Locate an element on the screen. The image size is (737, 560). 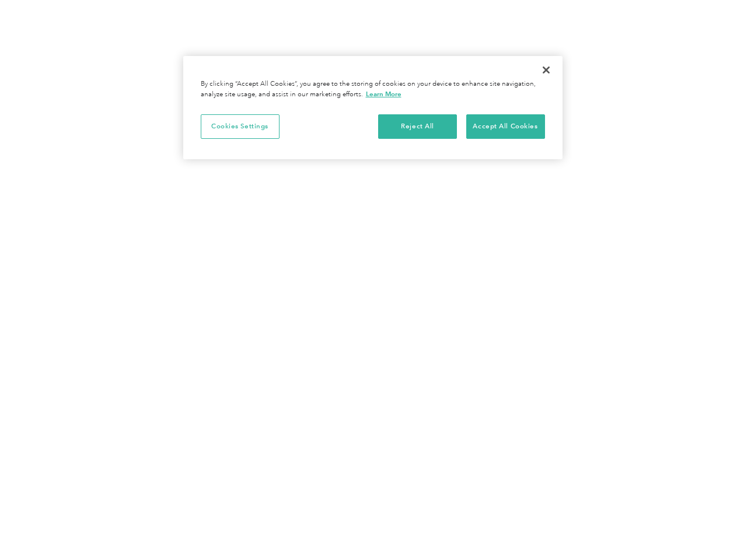
button: Close is located at coordinates (546, 70).